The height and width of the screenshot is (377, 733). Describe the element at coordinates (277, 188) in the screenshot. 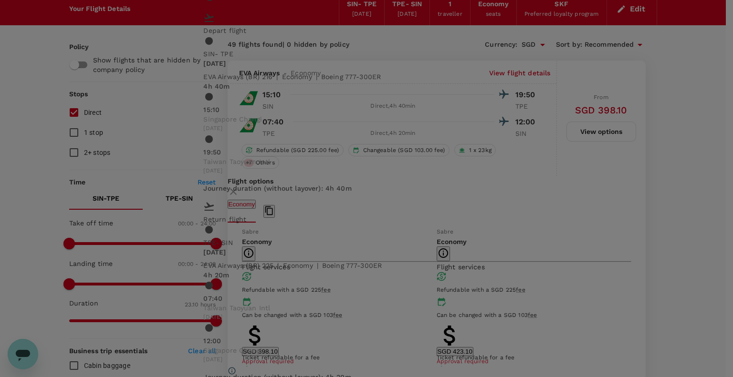

I see `p: Journey duration (without layover) : 4h 40m` at that location.